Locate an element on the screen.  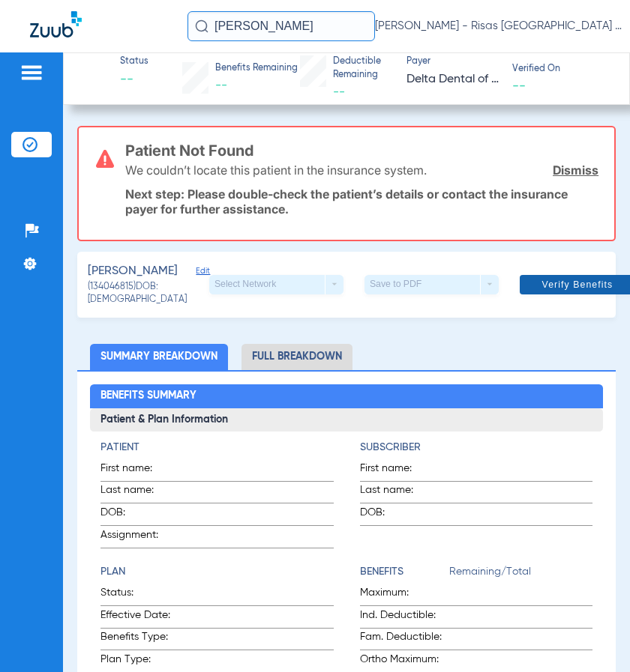
span: Verified On is located at coordinates (559, 69).